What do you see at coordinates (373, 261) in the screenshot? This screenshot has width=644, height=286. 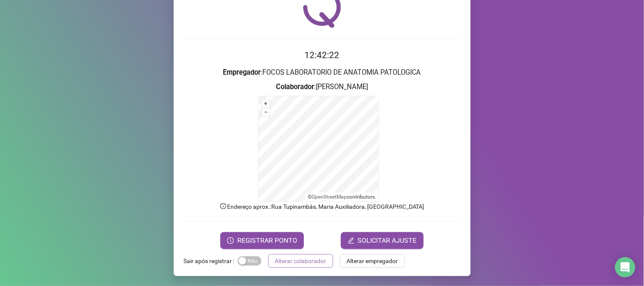 I see `button: Alterar empregador` at bounding box center [373, 261].